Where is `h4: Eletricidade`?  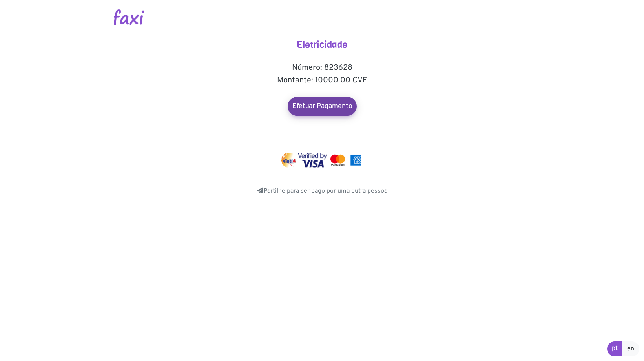 h4: Eletricidade is located at coordinates (322, 45).